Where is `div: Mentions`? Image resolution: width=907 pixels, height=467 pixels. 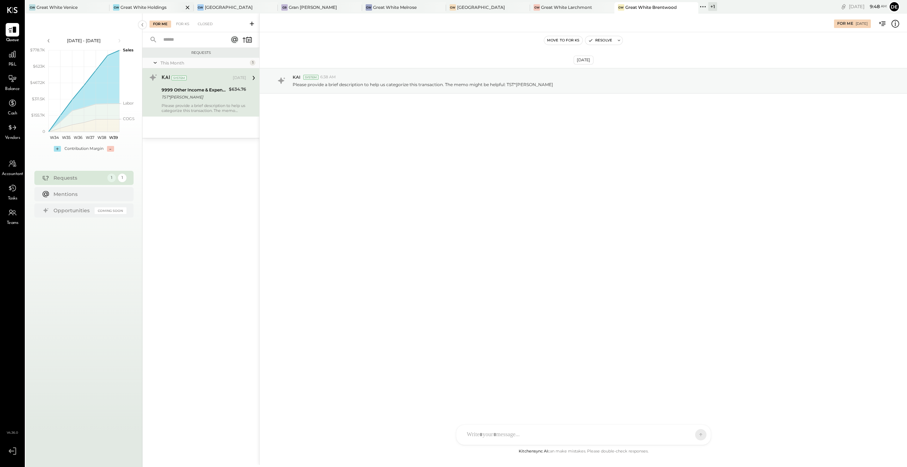
div: Mentions is located at coordinates (88, 194).